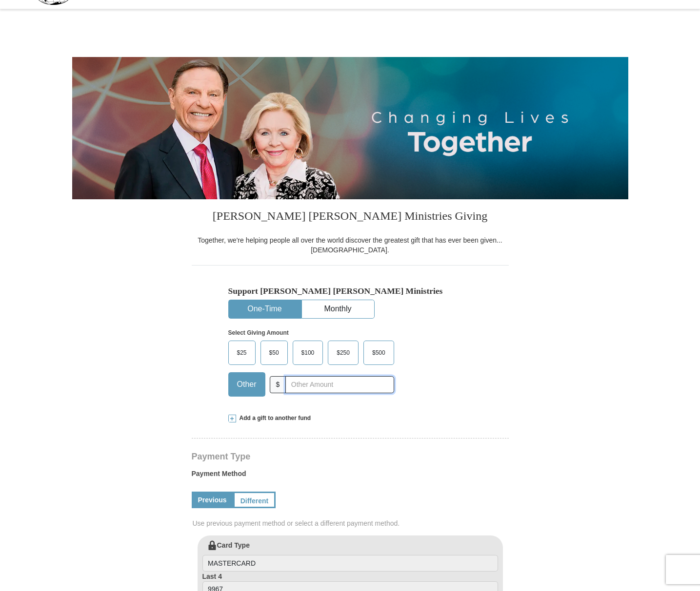 The image size is (700, 591). Describe the element at coordinates (350, 476) in the screenshot. I see `label: Payment Method` at that location.